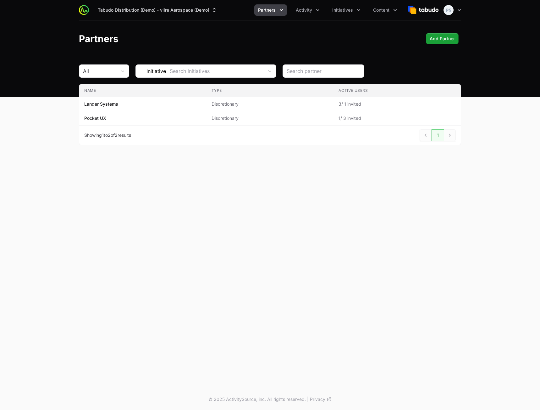 The image size is (540, 410). Describe the element at coordinates (157, 10) in the screenshot. I see `button: Tabudo Distribution (Demo) - vlire Aerospace (Demo)` at that location.